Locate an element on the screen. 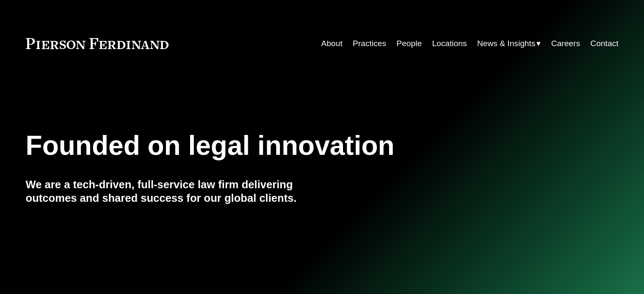 Image resolution: width=644 pixels, height=294 pixels. a: Contact is located at coordinates (604, 43).